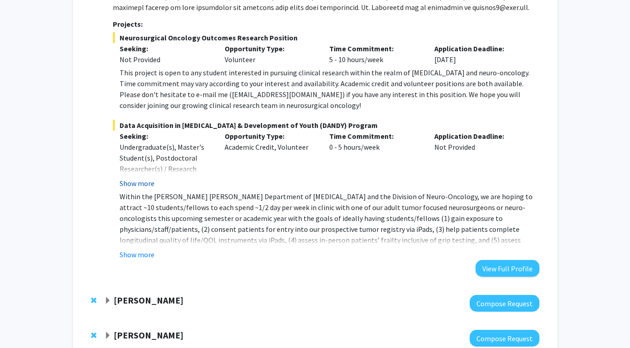 Image resolution: width=630 pixels, height=348 pixels. What do you see at coordinates (270, 54) in the screenshot?
I see `div: Volunteer` at bounding box center [270, 54].